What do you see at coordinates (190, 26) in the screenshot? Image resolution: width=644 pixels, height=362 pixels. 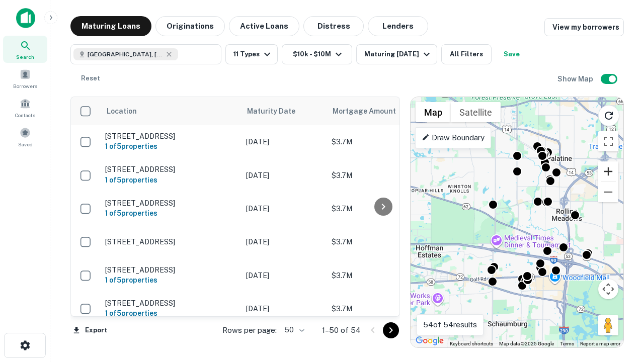 I see `button: Originations` at bounding box center [190, 26].